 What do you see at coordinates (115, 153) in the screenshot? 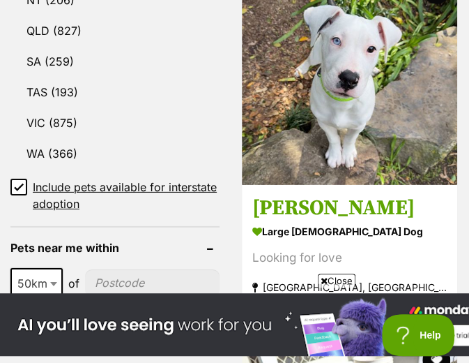
I see `a: WA (366)` at bounding box center [115, 153].